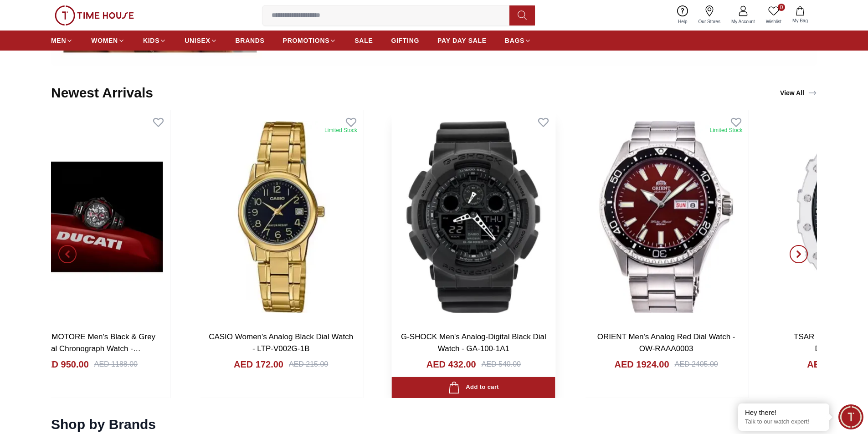  Describe the element at coordinates (154, 40) in the screenshot. I see `a: KIDS` at that location.